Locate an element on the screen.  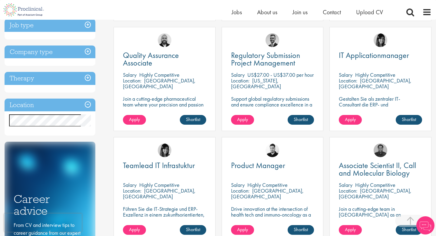
h3: Company type is located at coordinates (50, 52).